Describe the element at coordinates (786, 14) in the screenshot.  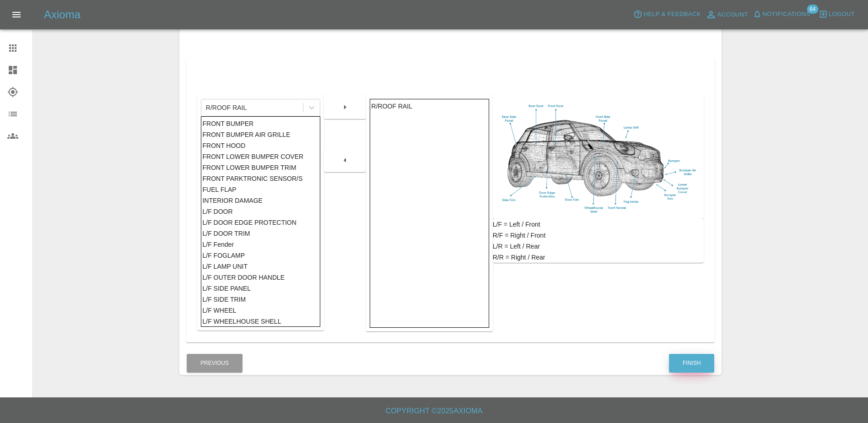
I see `span: Notifications` at that location.